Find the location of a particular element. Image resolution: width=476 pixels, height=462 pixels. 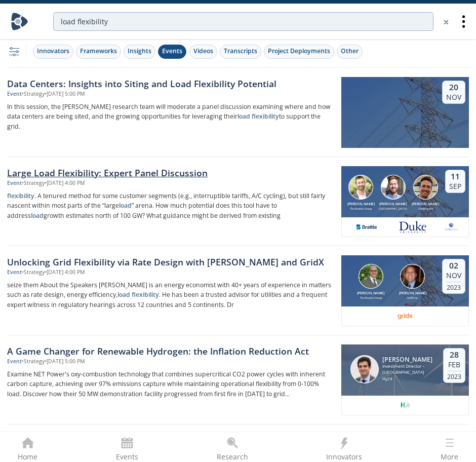

img: 41db60a0-fe07-4137-8ca6-021fe481c7d5 is located at coordinates (413, 227).